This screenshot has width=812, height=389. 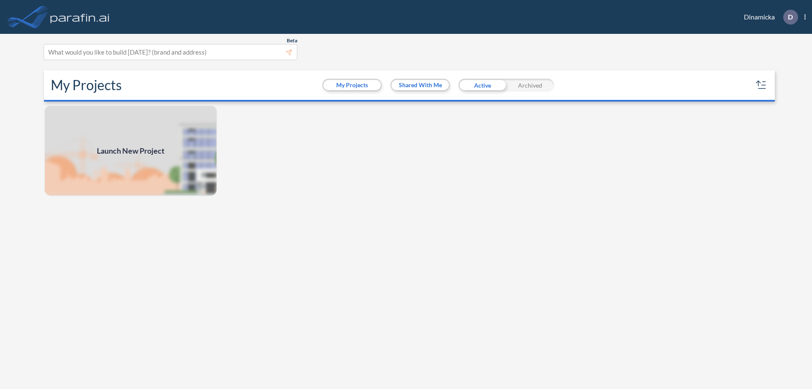 I want to click on p: D, so click(x=791, y=17).